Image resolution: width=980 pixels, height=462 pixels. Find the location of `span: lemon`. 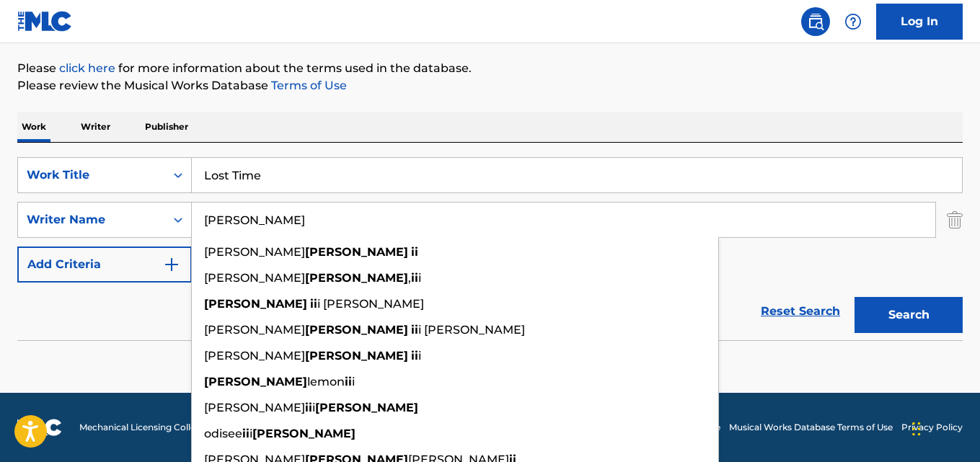

span: lemon is located at coordinates (326, 381).